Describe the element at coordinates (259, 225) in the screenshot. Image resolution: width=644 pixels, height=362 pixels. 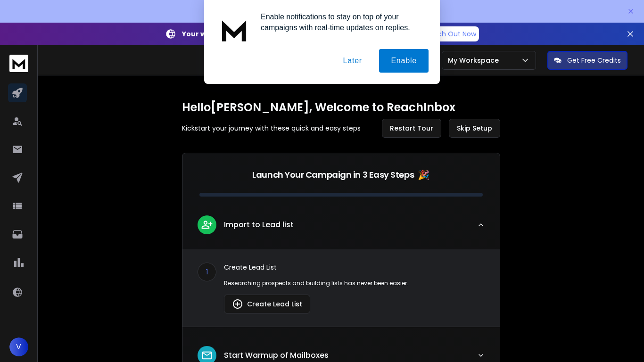
I see `p: Import to Lead list` at that location.